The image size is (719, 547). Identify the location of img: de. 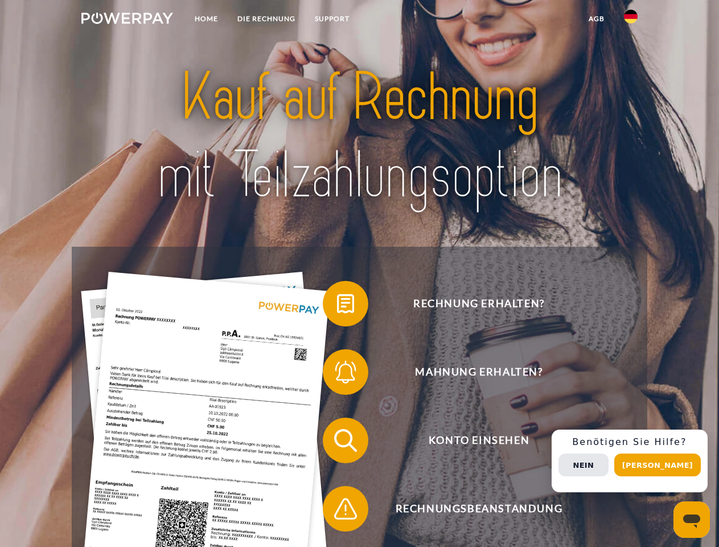
(631, 17).